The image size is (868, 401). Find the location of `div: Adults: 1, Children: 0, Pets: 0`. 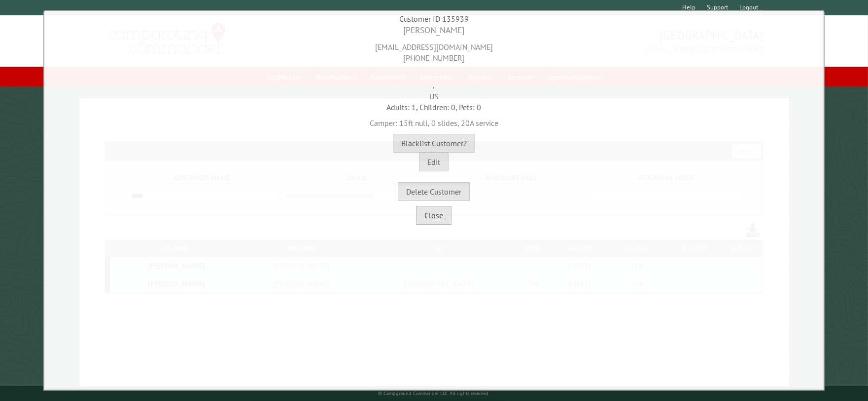

div: Adults: 1, Children: 0, Pets: 0 is located at coordinates (434, 107).